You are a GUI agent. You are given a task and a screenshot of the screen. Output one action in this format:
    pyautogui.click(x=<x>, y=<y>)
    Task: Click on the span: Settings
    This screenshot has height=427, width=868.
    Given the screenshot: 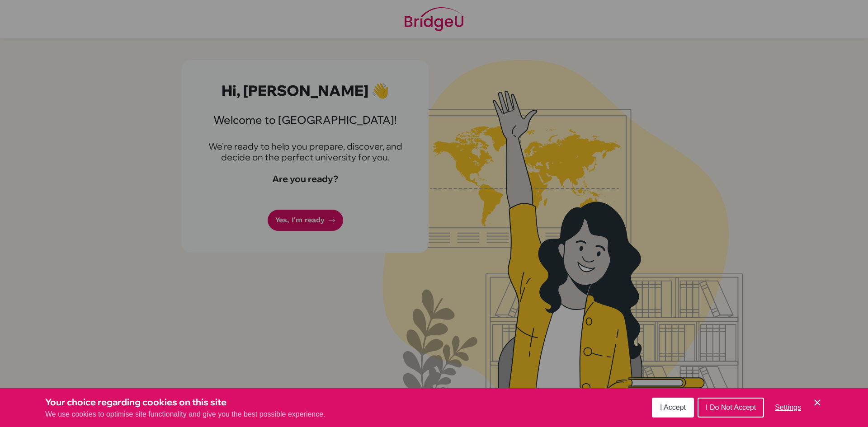 What is the action you would take?
    pyautogui.click(x=788, y=408)
    